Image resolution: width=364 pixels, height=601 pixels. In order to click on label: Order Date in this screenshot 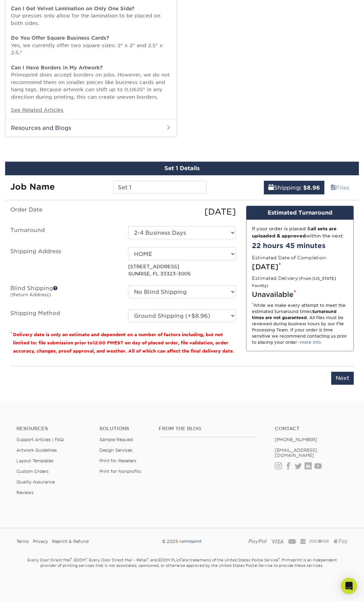, I will do `click(64, 212)`.